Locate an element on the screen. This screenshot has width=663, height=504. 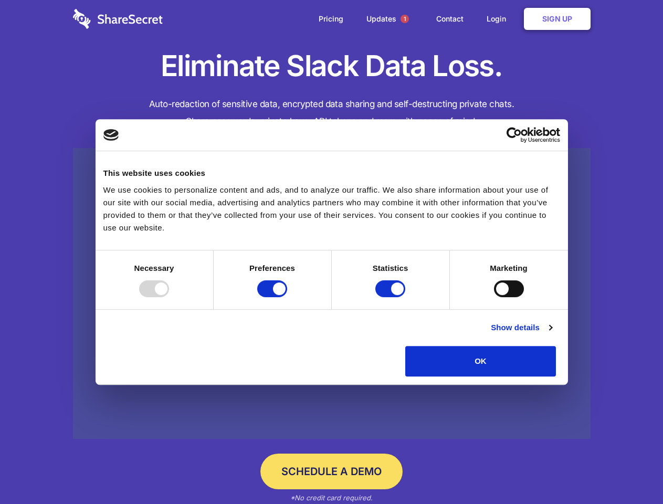
strong: Preferences is located at coordinates (272, 268).